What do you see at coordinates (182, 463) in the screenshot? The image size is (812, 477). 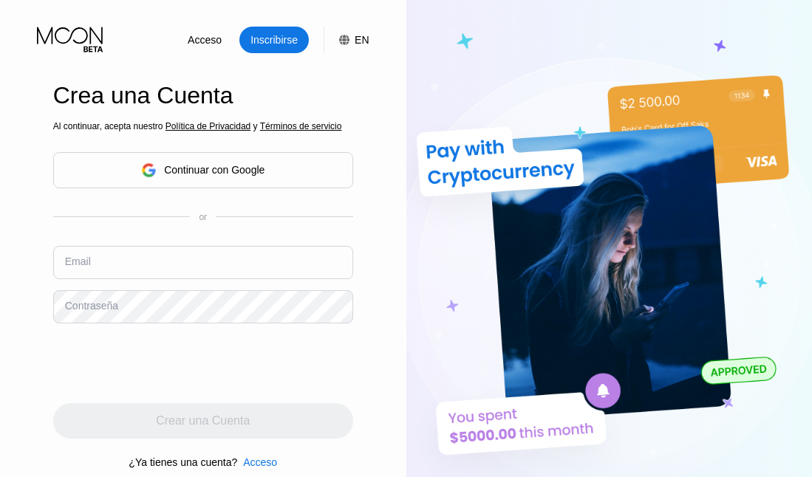 I see `div: ¿Ya tienes una cuenta?` at bounding box center [182, 463].